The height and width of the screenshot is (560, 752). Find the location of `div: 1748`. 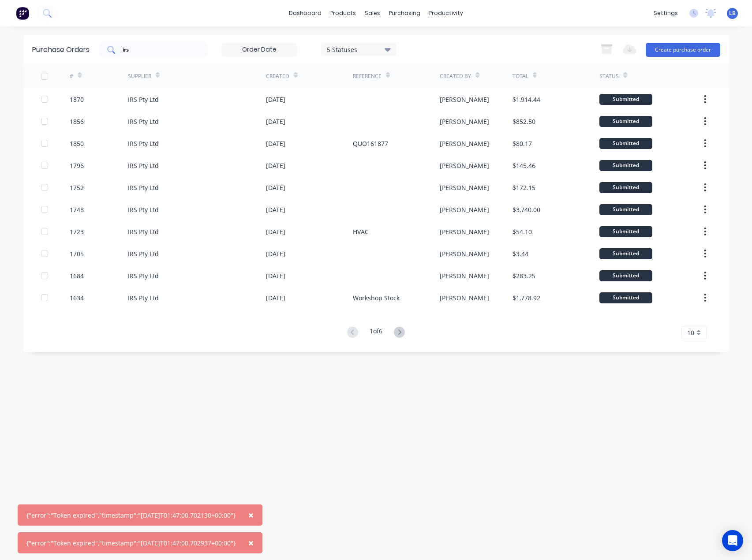

div: 1748 is located at coordinates (76, 210).